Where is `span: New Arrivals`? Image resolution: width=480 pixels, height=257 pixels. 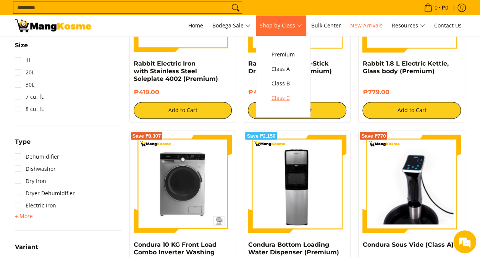
span: New Arrivals is located at coordinates (366, 25).